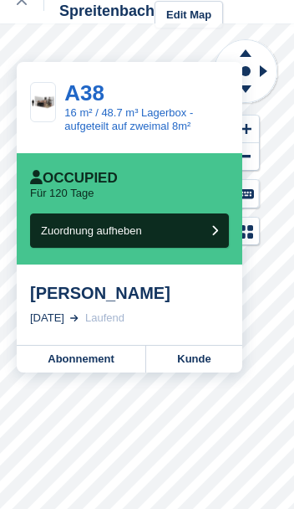  I want to click on a: Kunde, so click(194, 359).